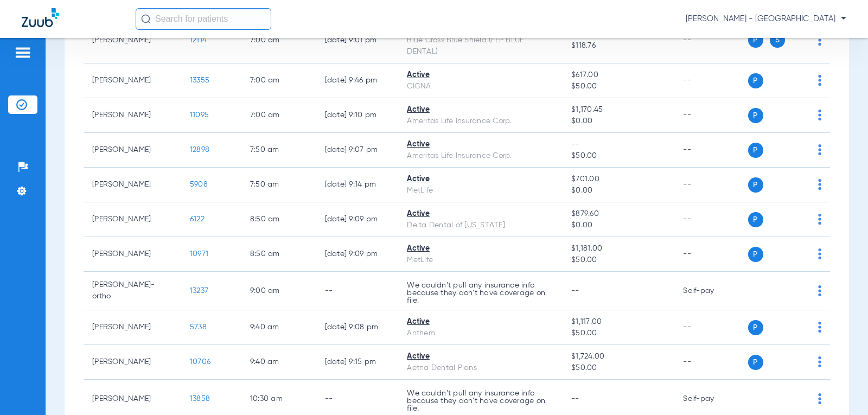 This screenshot has width=868, height=415. Describe the element at coordinates (203, 19) in the screenshot. I see `input: Search for patients` at that location.